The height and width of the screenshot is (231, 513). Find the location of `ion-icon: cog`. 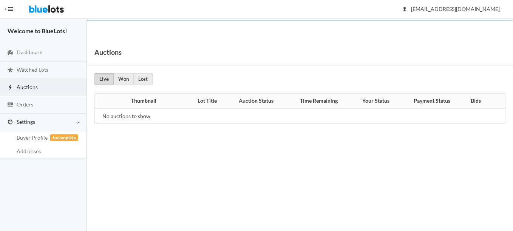

ion-icon: cog is located at coordinates (10, 122).